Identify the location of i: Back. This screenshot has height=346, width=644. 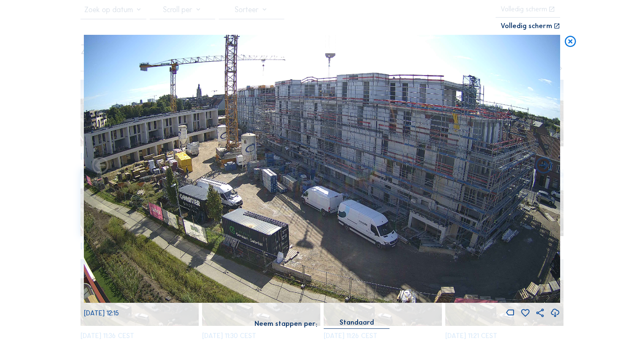
(544, 166).